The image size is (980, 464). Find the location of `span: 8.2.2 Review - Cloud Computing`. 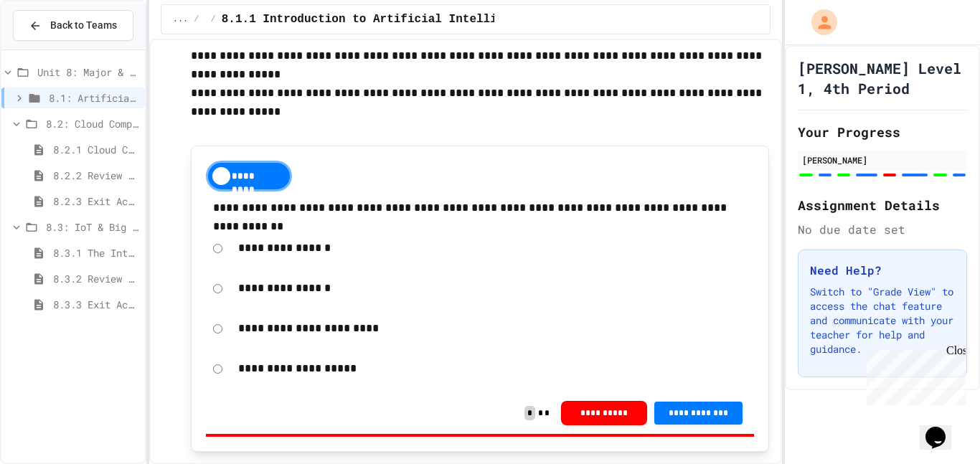

span: 8.2.2 Review - Cloud Computing is located at coordinates (96, 175).